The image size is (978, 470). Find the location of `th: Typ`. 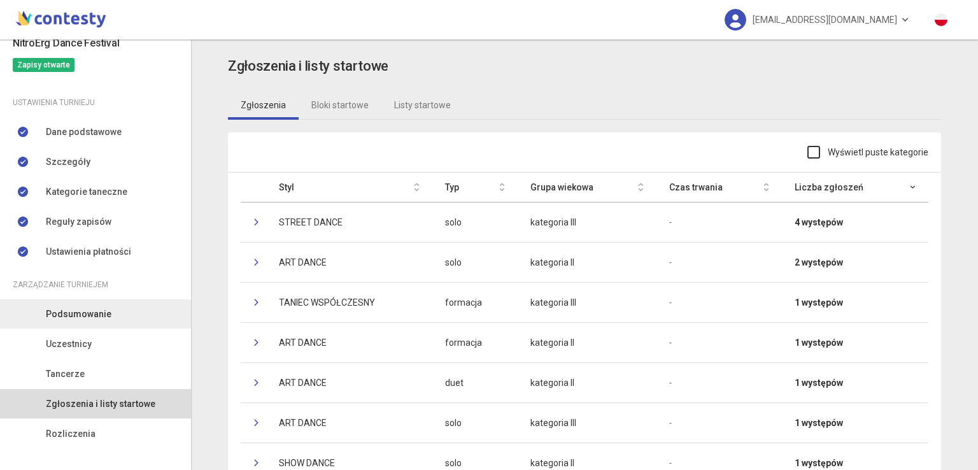

th: Typ is located at coordinates (475, 187).